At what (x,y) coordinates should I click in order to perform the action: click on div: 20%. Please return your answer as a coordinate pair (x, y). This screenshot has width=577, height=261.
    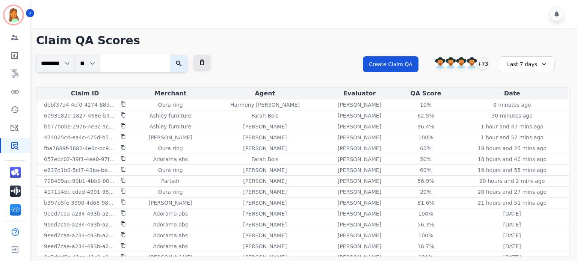
    Looking at the image, I should click on (425, 192).